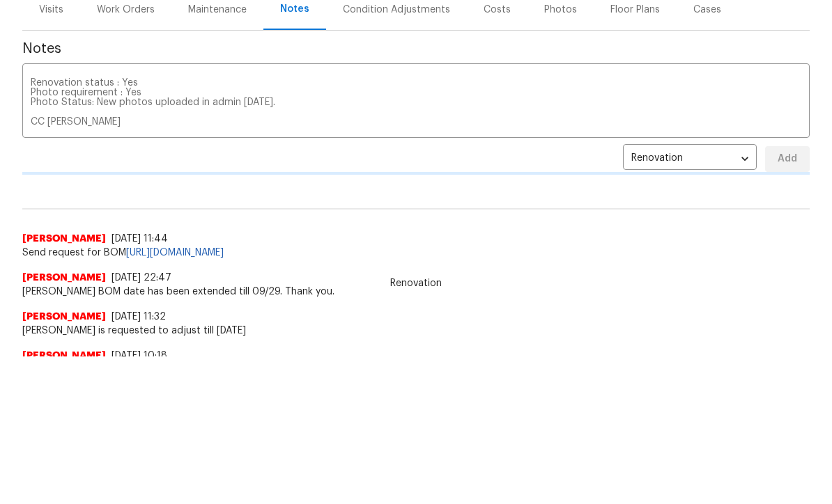  Describe the element at coordinates (416, 252) in the screenshot. I see `span: Send request for BOM` at that location.